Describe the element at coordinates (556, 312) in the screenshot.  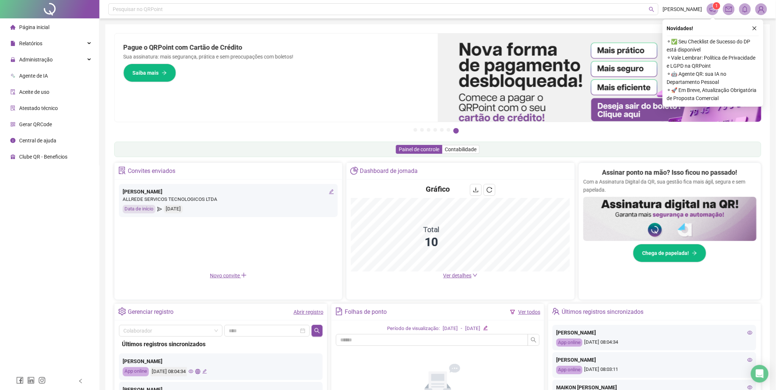
I see `span: team` at that location.